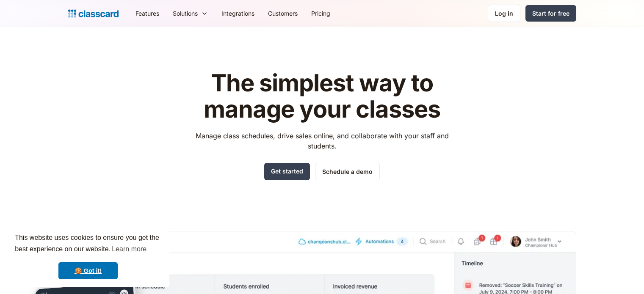 This screenshot has height=294, width=644. Describe the element at coordinates (88, 243) in the screenshot. I see `span: This website uses cookies to ensure you get the best experience on our website.` at that location.